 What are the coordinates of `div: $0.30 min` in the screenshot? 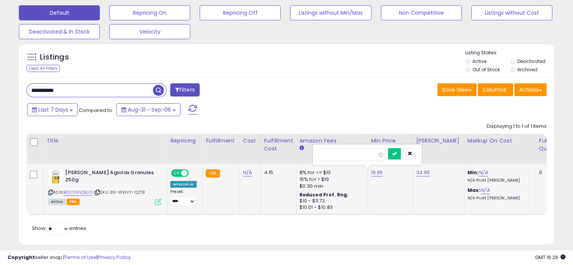 It's located at (331, 186).